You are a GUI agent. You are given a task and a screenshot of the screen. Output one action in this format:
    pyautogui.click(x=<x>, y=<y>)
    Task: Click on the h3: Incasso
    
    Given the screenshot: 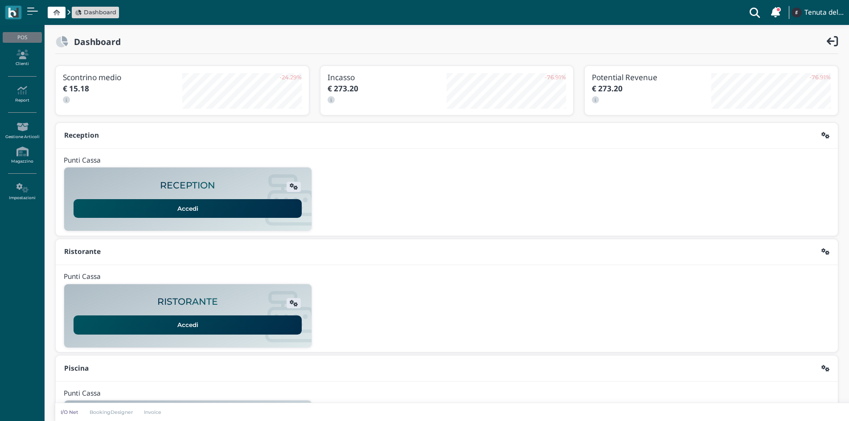 What is the action you would take?
    pyautogui.click(x=387, y=77)
    